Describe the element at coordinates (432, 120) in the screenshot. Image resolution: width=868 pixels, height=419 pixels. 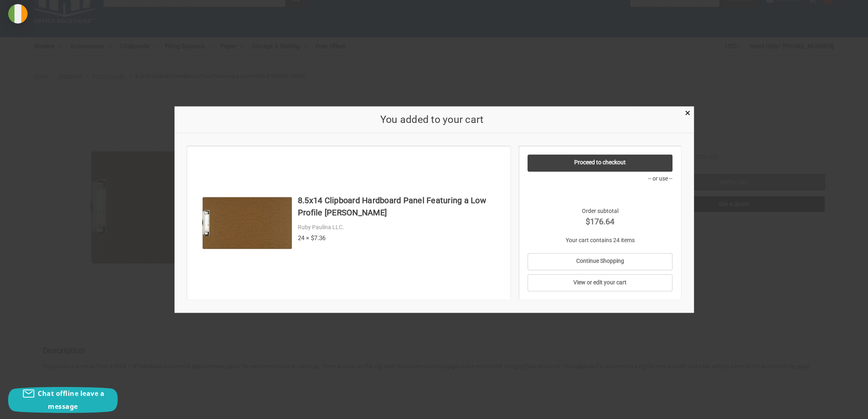
I see `h2: You added to your cart` at that location.